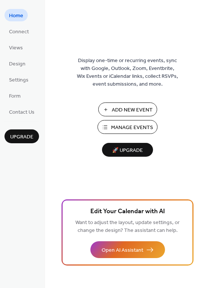  What do you see at coordinates (127, 73) in the screenshot?
I see `span: Display one-time or recurring events, sync with Google, Outlook, Zoom, Eventbrite, Wix Events or ...` at bounding box center [127, 73].